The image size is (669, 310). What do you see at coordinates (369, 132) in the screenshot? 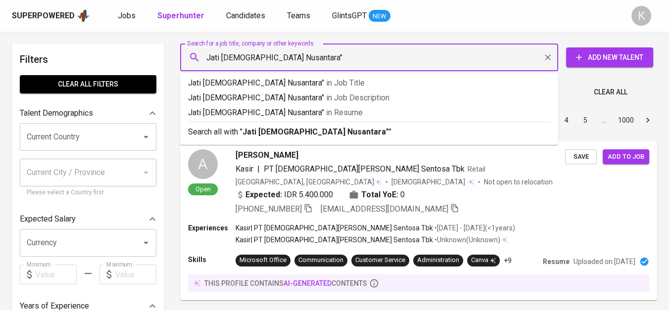
I see `p: Search all with " "` at bounding box center [369, 132].